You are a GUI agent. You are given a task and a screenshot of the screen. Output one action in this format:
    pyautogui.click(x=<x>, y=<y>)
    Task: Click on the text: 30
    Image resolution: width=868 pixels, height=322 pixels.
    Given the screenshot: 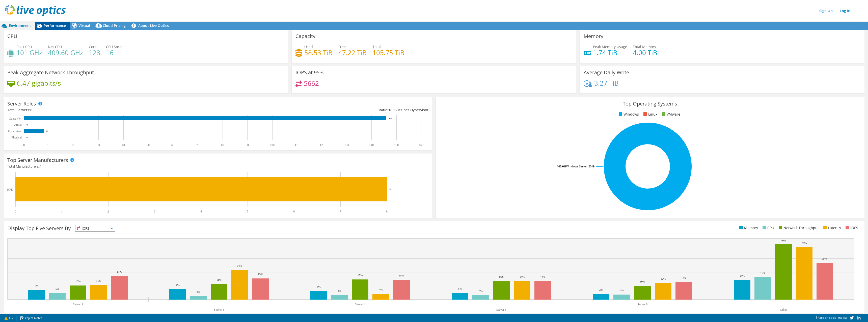 What is the action you would take?
    pyautogui.click(x=98, y=145)
    